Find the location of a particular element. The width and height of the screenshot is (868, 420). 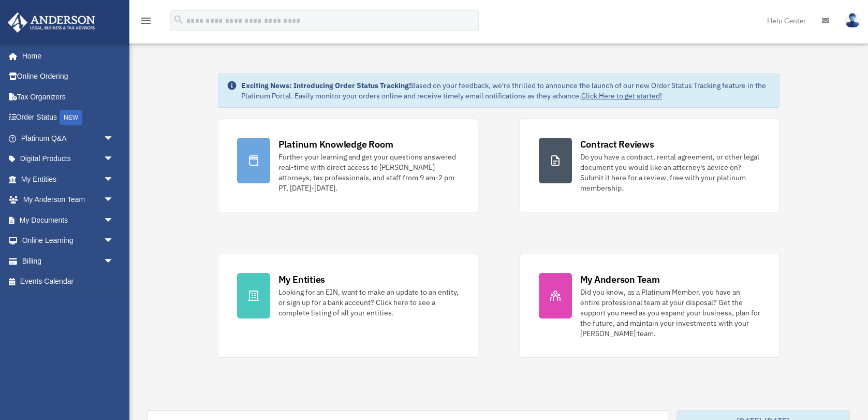

div: Platinum Knowledge Room is located at coordinates (336, 144).